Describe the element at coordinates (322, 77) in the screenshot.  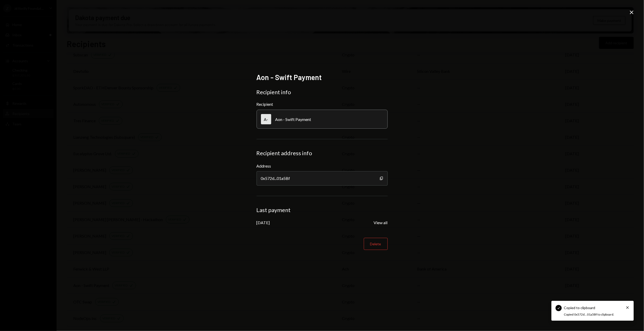
I see `h2: Aon - Swift Payment` at that location.